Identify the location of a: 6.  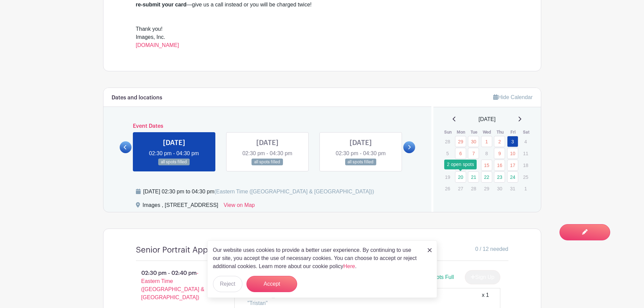
(460, 153).